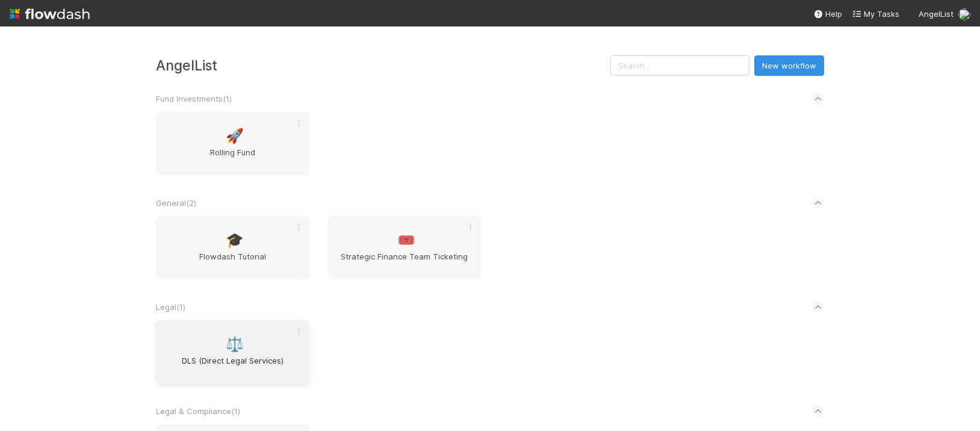 This screenshot has height=431, width=980. What do you see at coordinates (233, 143) in the screenshot?
I see `a: 🚀Rolling Fund` at bounding box center [233, 143].